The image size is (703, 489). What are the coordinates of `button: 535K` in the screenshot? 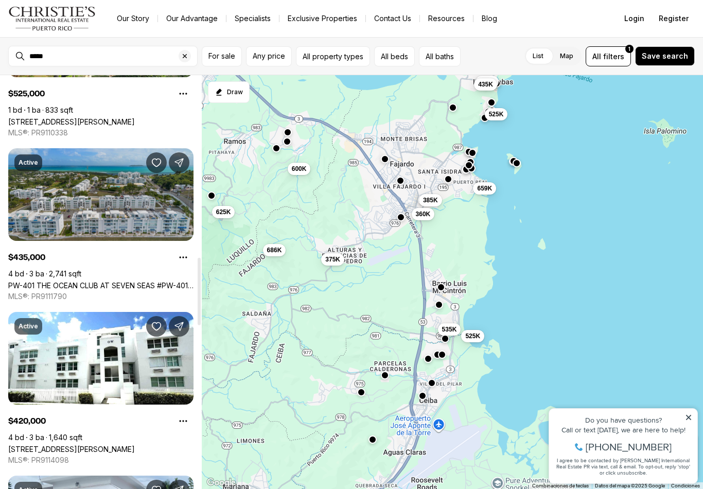 It's located at (449, 329).